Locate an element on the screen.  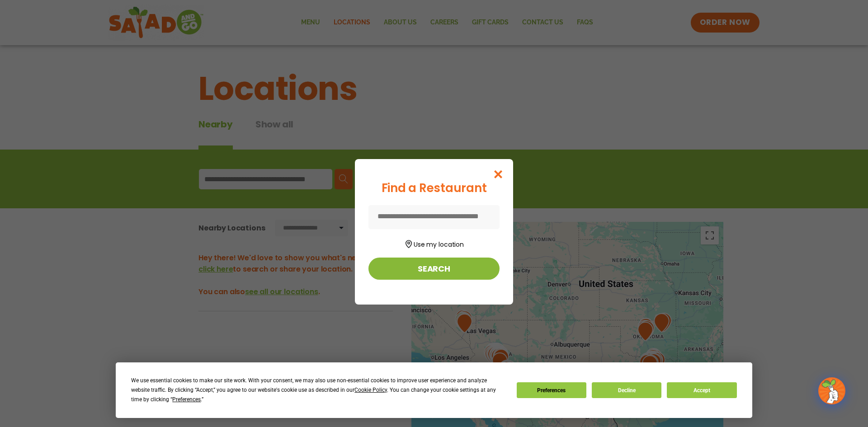
button: Close modal is located at coordinates (498, 174).